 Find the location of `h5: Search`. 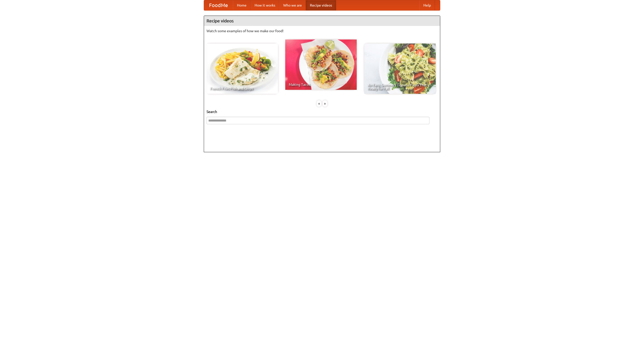

h5: Search is located at coordinates (322, 112).